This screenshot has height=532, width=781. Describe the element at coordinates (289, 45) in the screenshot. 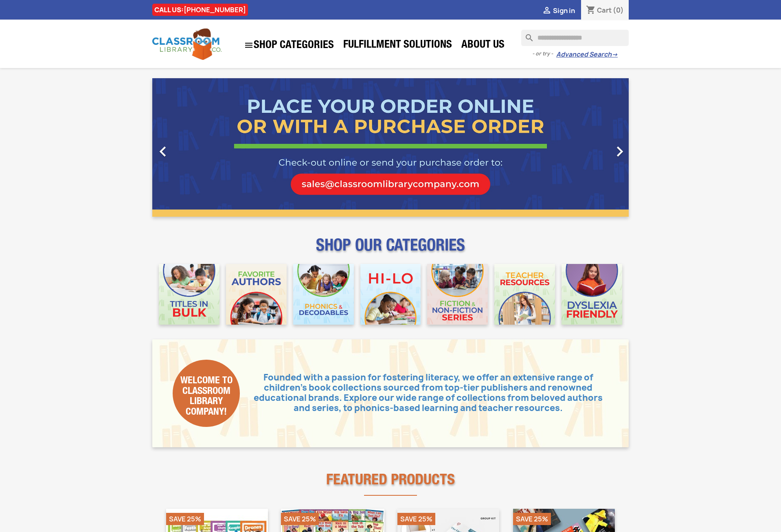

I see `a: SHOP CATEGORIES` at that location.